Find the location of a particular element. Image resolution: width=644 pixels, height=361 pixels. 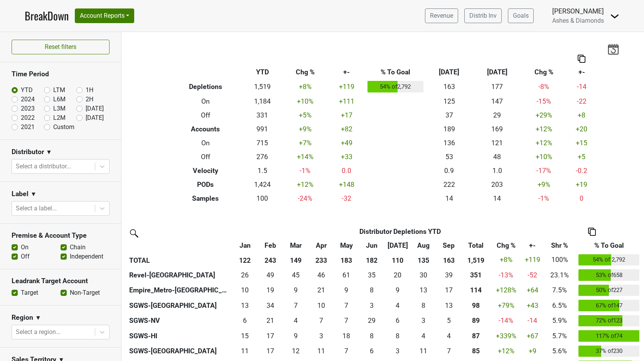

td: 21.083 is located at coordinates (271, 321).